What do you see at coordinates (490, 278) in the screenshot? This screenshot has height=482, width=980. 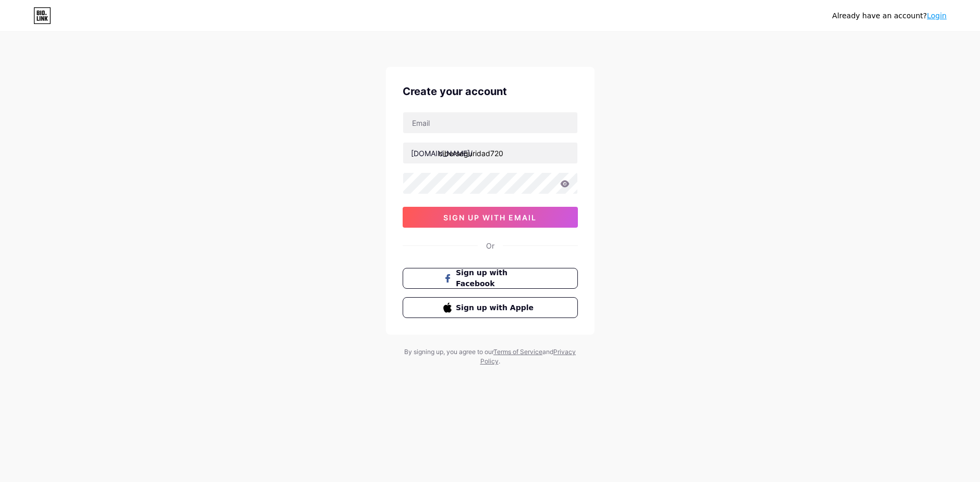 I see `a: Sign up with Facebook` at bounding box center [490, 278].